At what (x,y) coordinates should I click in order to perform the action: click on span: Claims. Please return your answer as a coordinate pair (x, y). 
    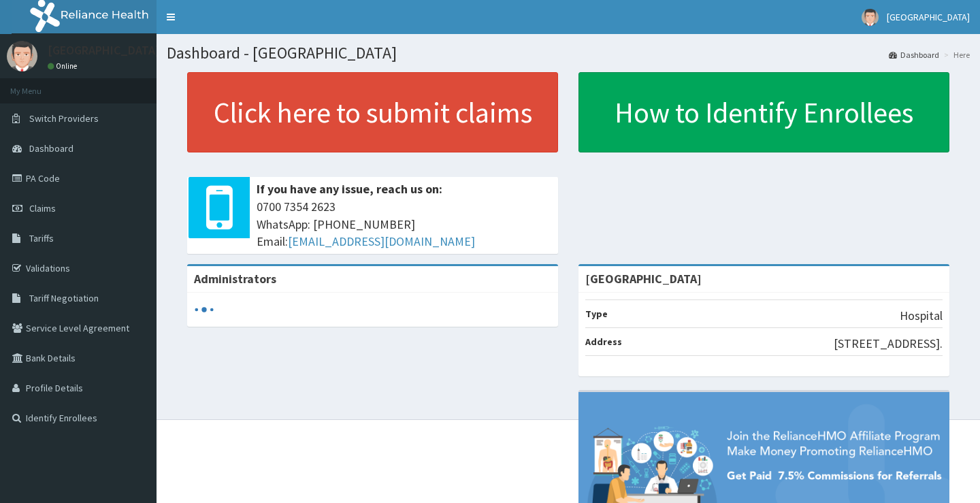
    Looking at the image, I should click on (43, 208).